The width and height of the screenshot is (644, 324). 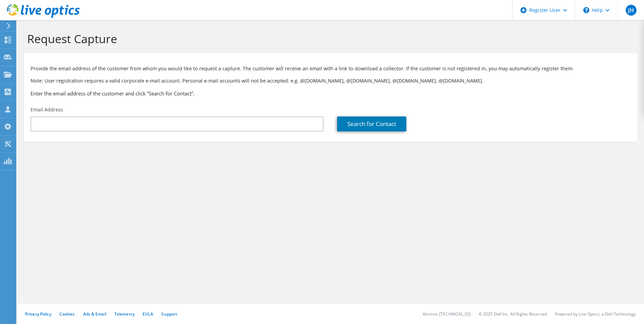 What do you see at coordinates (95, 314) in the screenshot?
I see `a: Ads & Email` at bounding box center [95, 314].